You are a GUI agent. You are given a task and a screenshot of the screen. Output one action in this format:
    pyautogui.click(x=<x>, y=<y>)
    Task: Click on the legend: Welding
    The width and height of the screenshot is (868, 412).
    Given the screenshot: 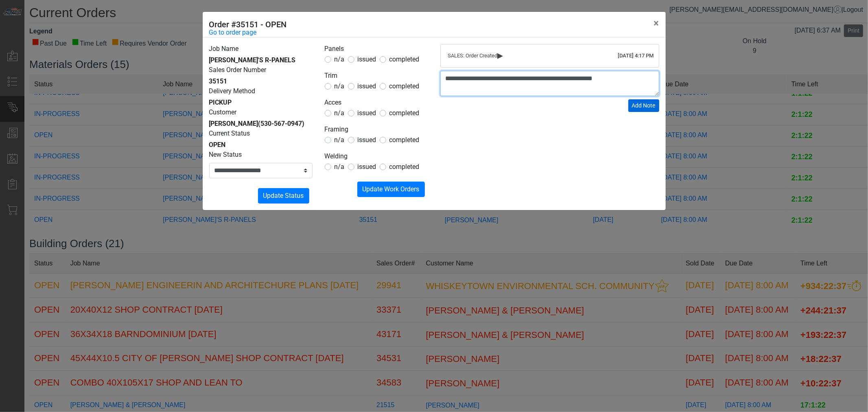 What is the action you would take?
    pyautogui.click(x=376, y=157)
    